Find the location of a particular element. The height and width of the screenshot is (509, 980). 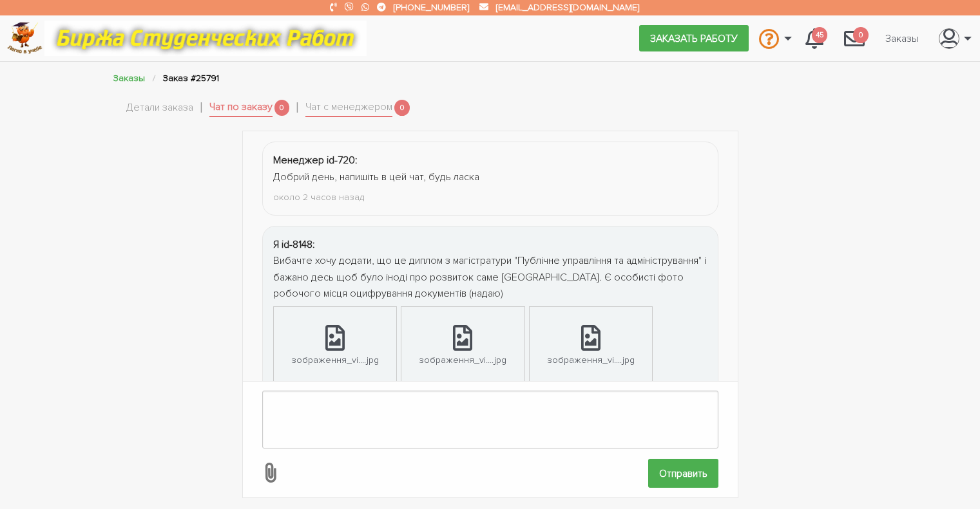

li: 45 is located at coordinates (814, 38).